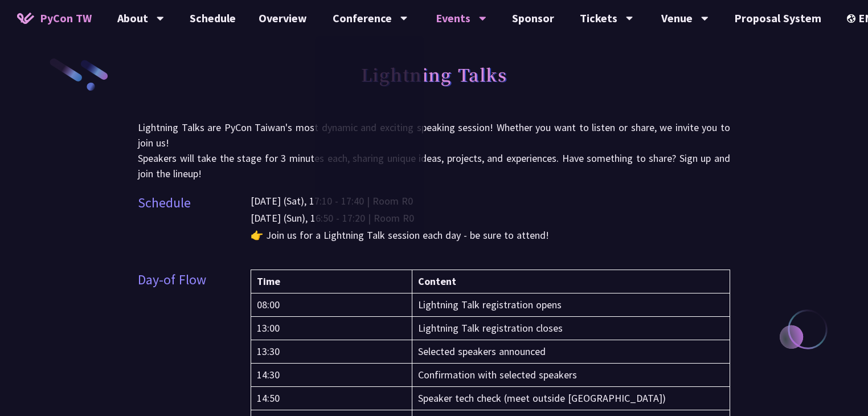  I want to click on a: PyCon TW, so click(54, 18).